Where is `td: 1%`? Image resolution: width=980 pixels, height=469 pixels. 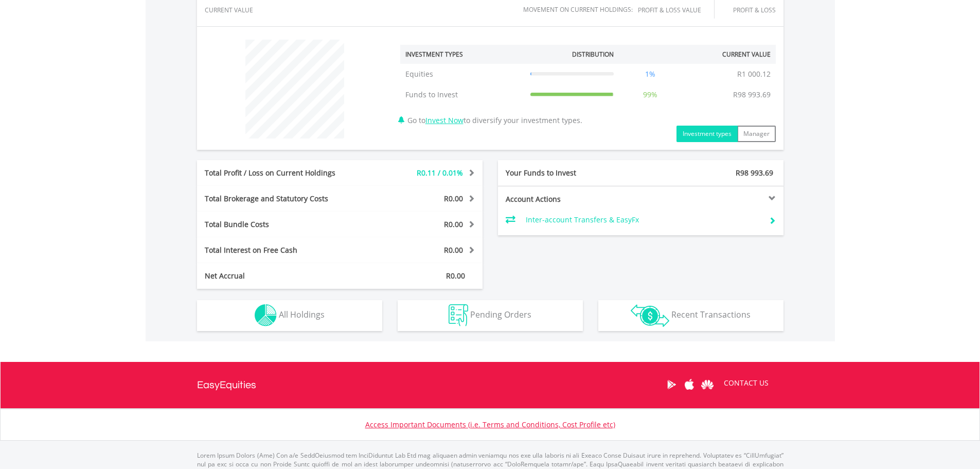
td: 1% is located at coordinates (650, 74).